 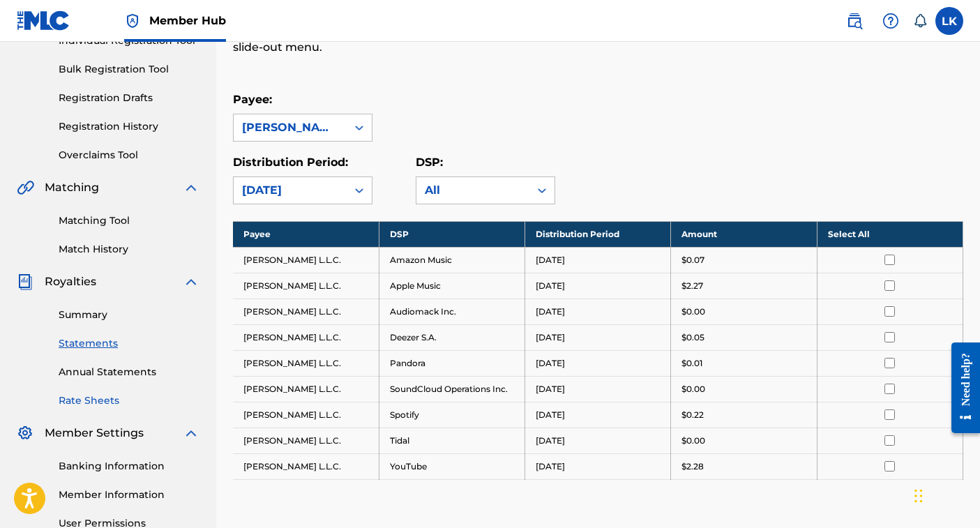 I want to click on td: Pandora, so click(x=451, y=363).